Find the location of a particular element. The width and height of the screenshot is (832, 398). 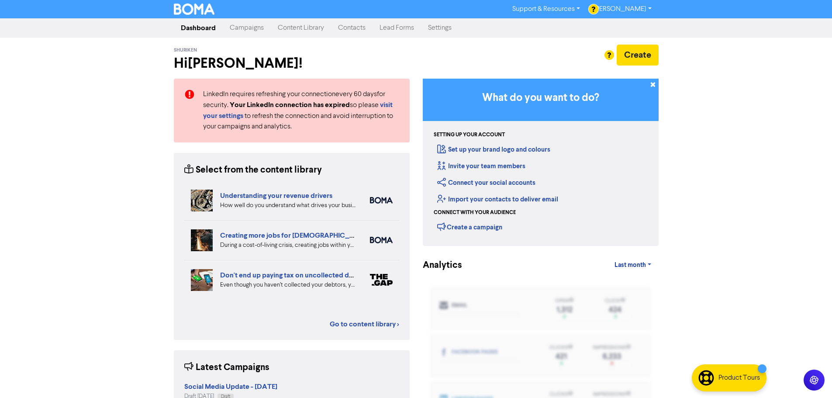

a: Contacts is located at coordinates (351, 28).